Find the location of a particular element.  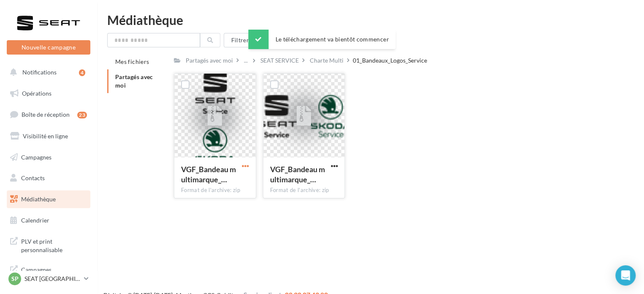

span: Opérations is located at coordinates (37, 93).